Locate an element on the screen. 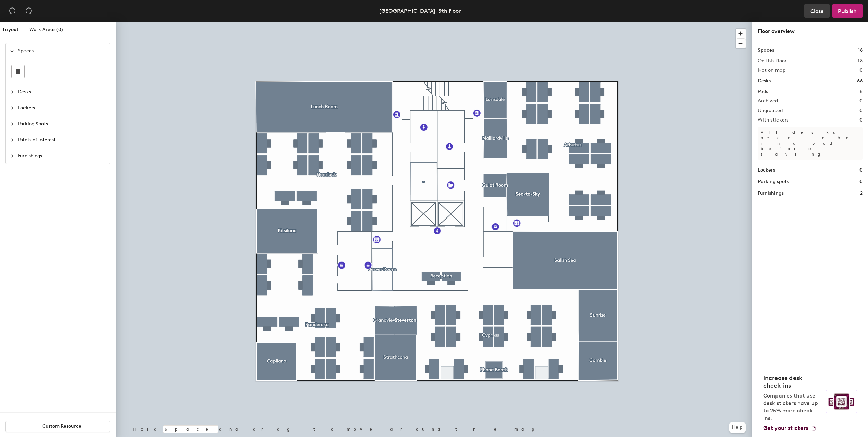  h1: 18 is located at coordinates (860, 51).